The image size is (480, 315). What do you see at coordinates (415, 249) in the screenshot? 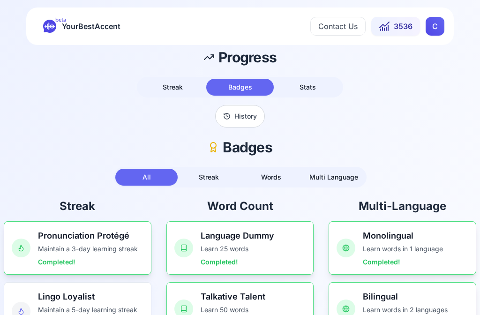
I see `p: Learn words in 1 language` at bounding box center [415, 249].